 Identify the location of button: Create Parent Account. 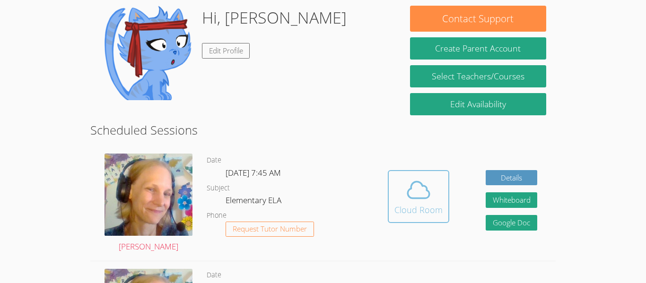
(478, 48).